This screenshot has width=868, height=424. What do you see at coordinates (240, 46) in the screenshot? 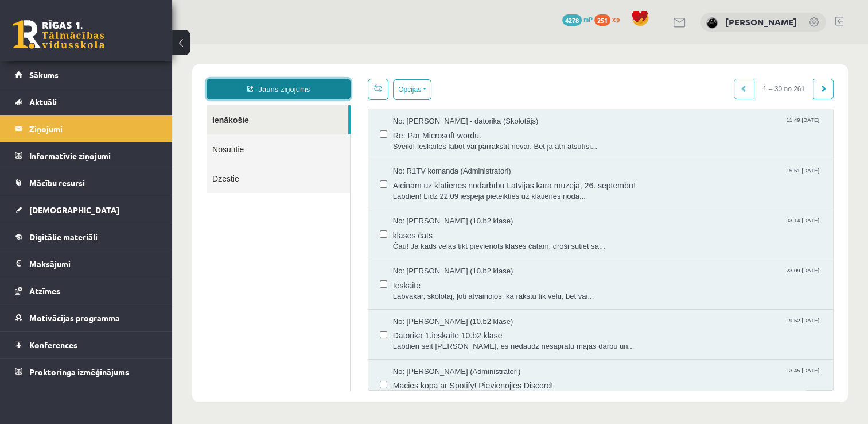
I see `button: Opcijas` at bounding box center [240, 46].